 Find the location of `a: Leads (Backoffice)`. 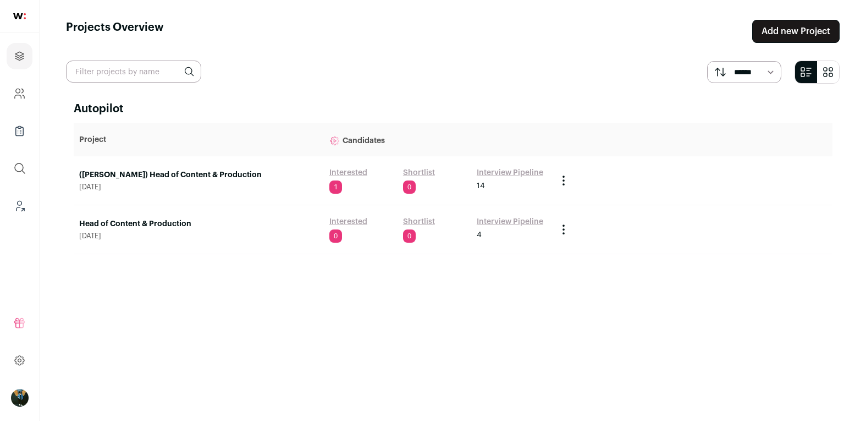

a: Leads (Backoffice) is located at coordinates (19, 206).